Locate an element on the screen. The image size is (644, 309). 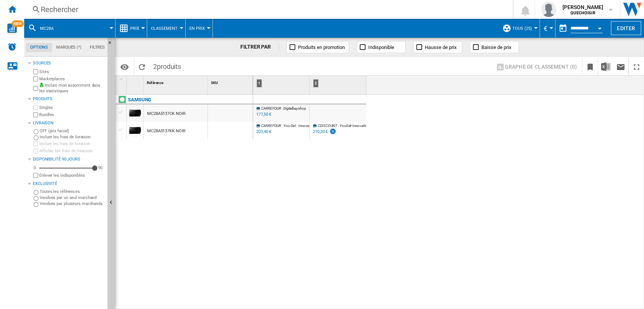
md-tab-item: Options is located at coordinates (39, 48).